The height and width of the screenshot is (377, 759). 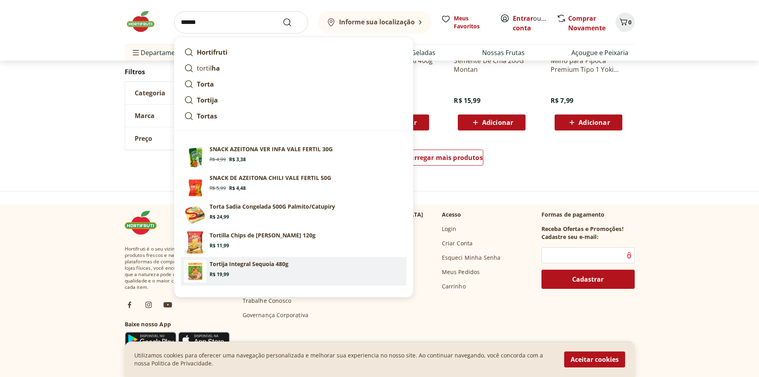 What do you see at coordinates (219, 217) in the screenshot?
I see `span: R$ 24,99` at bounding box center [219, 217].